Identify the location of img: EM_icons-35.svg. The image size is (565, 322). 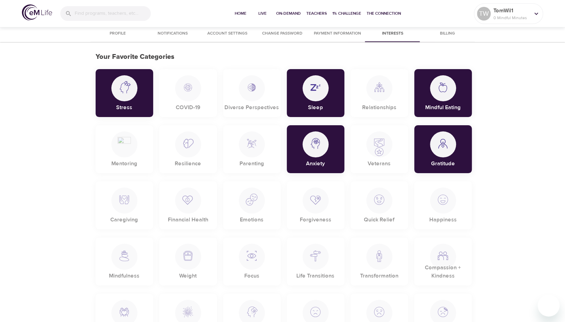
(124, 85).